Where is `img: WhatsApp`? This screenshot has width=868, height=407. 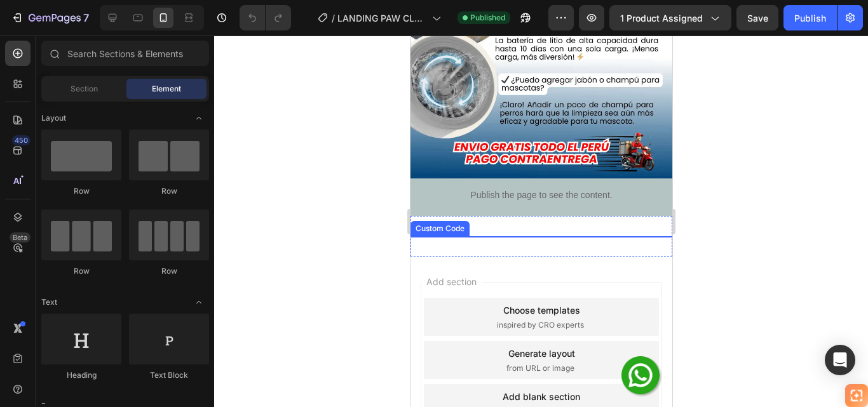 img: WhatsApp is located at coordinates (230, 340).